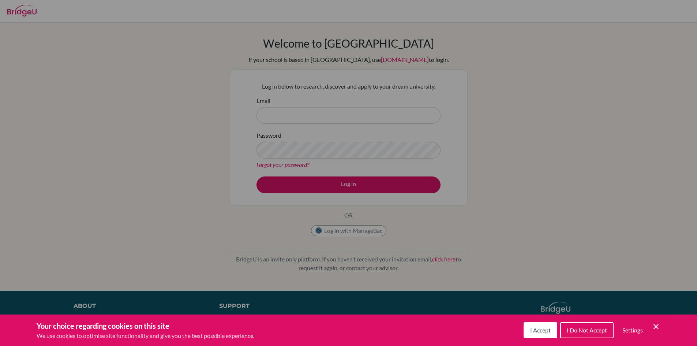  I want to click on button: Settings, so click(633, 330).